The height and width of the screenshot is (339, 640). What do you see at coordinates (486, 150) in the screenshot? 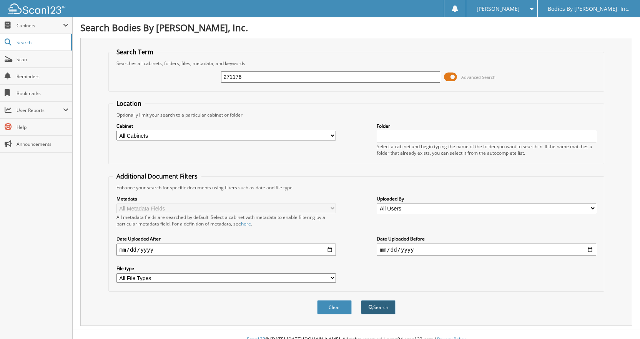
I see `div: Select a cabinet and begin typing the name of the folder you want to search in. If the name match...` at bounding box center [486, 150].